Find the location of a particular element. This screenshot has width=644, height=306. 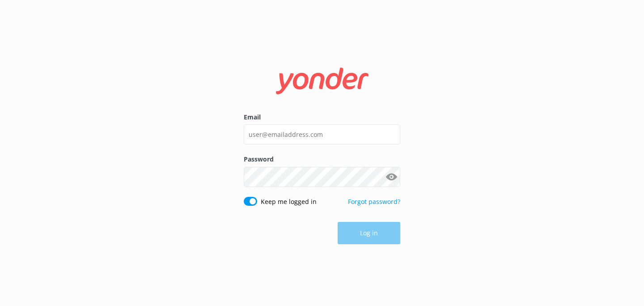

label: Keep me logged in is located at coordinates (288, 202).